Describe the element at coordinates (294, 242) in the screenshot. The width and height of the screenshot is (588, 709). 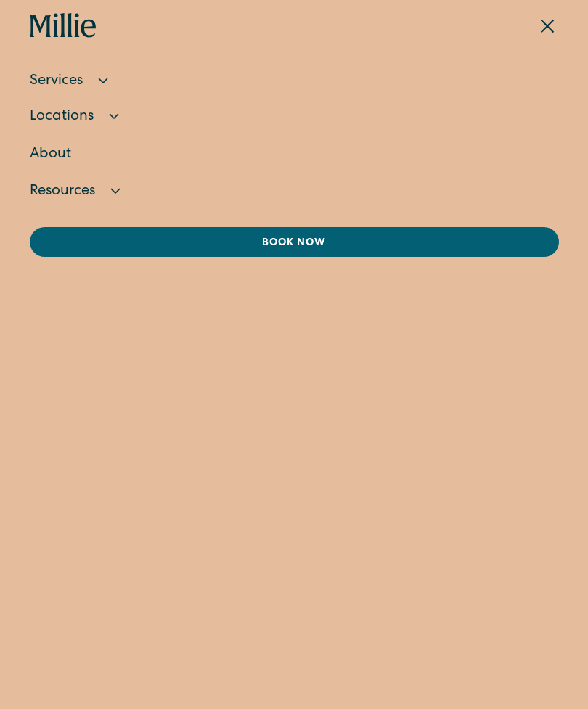
I see `a: Book now` at that location.